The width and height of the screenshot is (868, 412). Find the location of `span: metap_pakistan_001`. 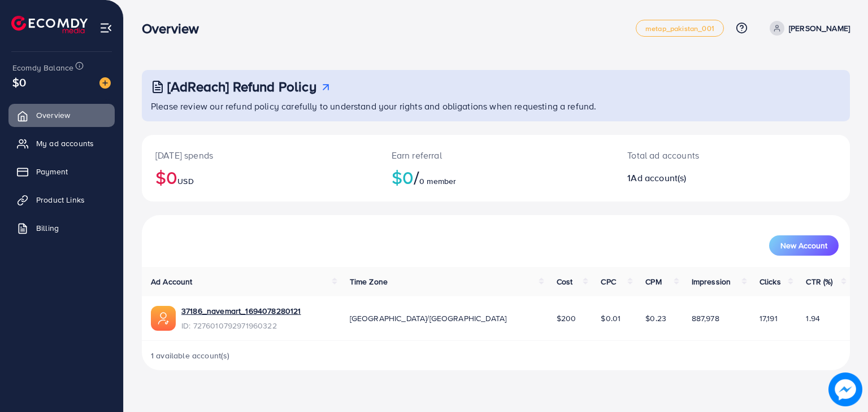

span: metap_pakistan_001 is located at coordinates (679, 28).